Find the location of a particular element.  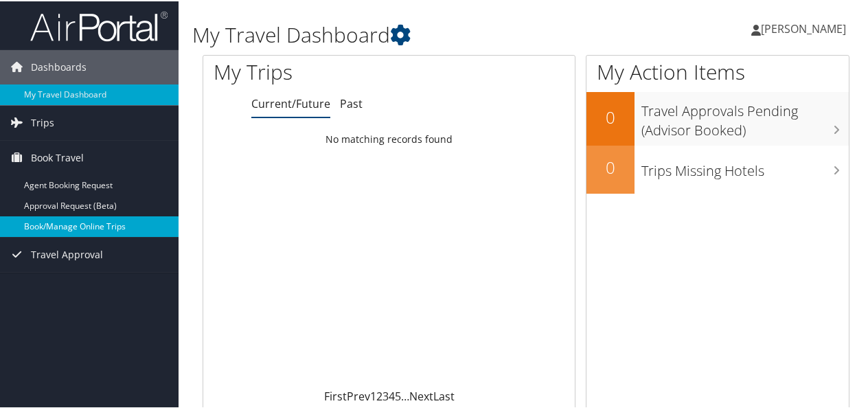

a: Past is located at coordinates (351, 102).